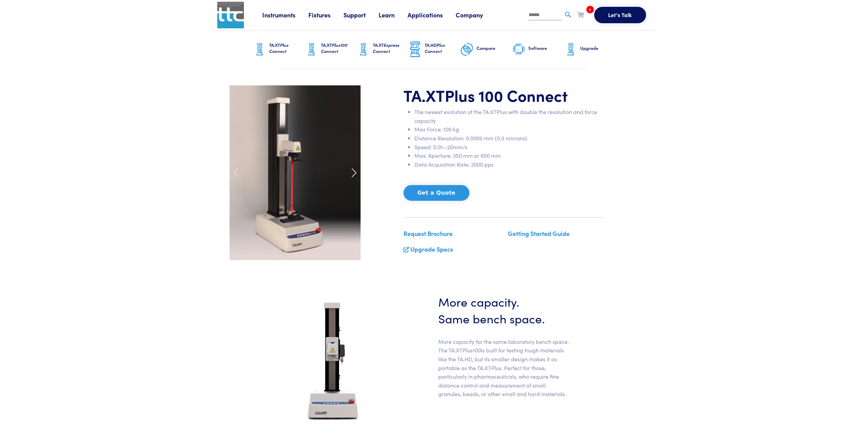 The height and width of the screenshot is (434, 868). What do you see at coordinates (510, 116) in the screenshot?
I see `li: The newest evolution of the TA.XTPlus with double the resolution and force capacity` at bounding box center [510, 116].